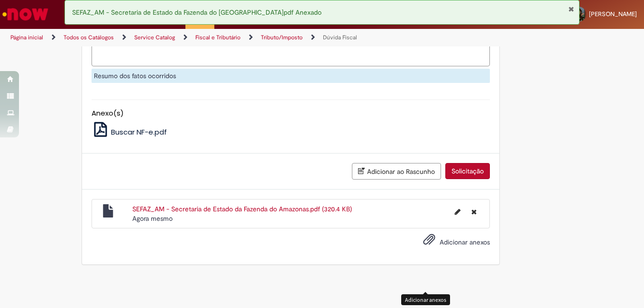 The width and height of the screenshot is (644, 308). What do you see at coordinates (291, 54) in the screenshot?
I see `textarea: Descrição` at bounding box center [291, 54].